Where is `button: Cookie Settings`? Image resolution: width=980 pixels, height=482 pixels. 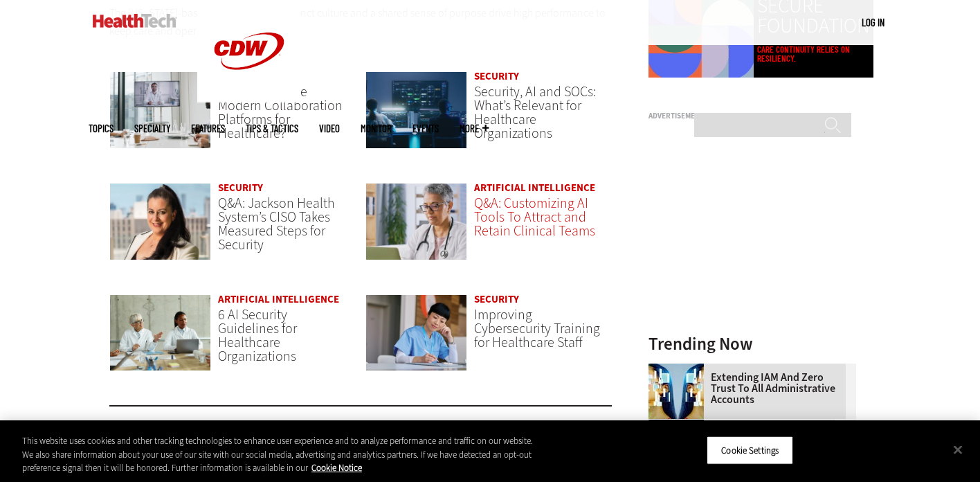 button: Cookie Settings is located at coordinates (749, 450).